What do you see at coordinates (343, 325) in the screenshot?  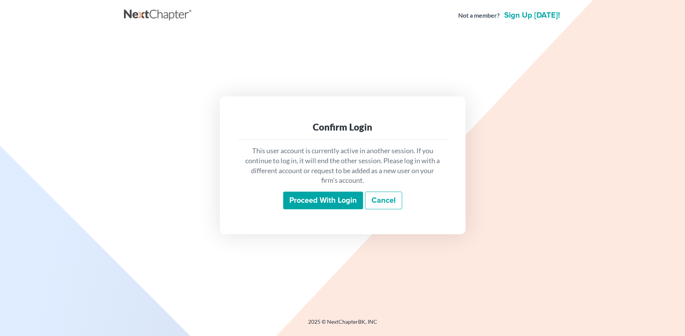 I see `div: 2025 © NextChapterBK, INC` at bounding box center [343, 325].